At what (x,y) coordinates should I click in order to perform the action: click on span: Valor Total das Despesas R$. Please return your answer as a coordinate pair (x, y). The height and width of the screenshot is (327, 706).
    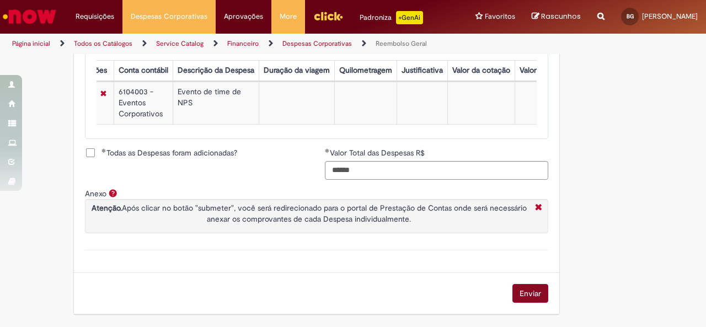
    Looking at the image, I should click on (378, 153).